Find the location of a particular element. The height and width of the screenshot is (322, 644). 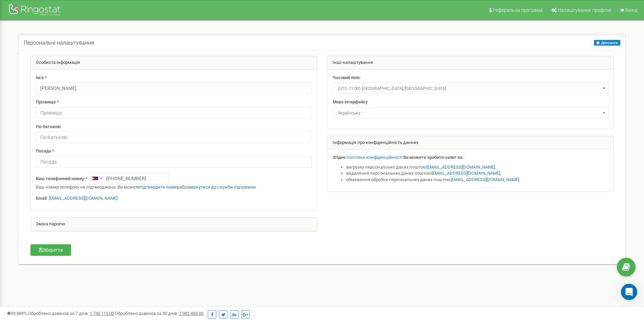

span: Реферальна програма is located at coordinates (518, 10).